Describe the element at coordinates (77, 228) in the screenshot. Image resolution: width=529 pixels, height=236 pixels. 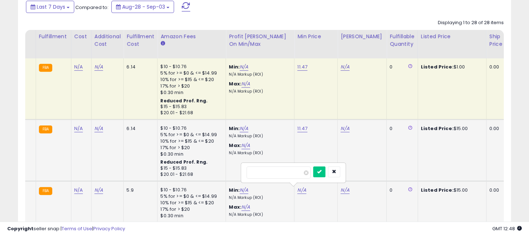
I see `a: Terms of Use` at that location.